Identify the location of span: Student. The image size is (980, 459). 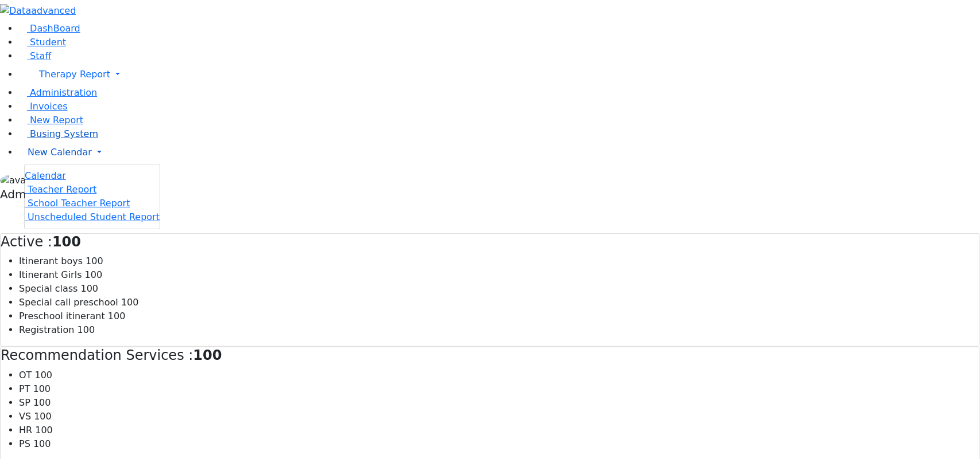
(47, 42).